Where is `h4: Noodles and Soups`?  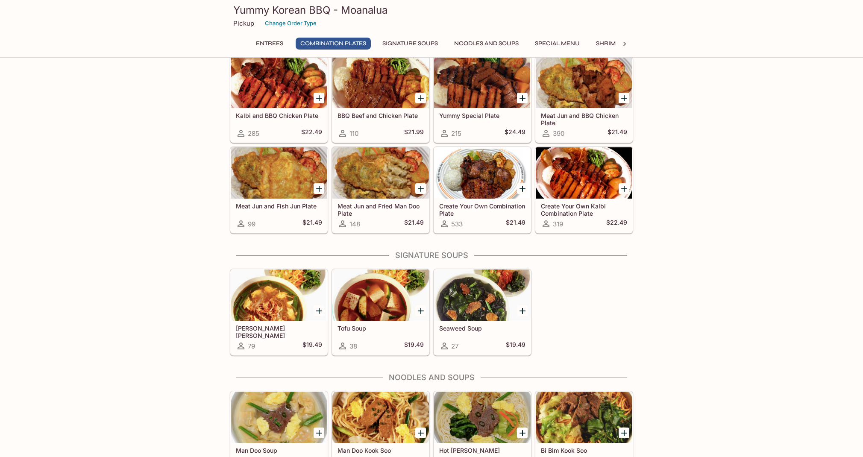 h4: Noodles and Soups is located at coordinates (432, 378).